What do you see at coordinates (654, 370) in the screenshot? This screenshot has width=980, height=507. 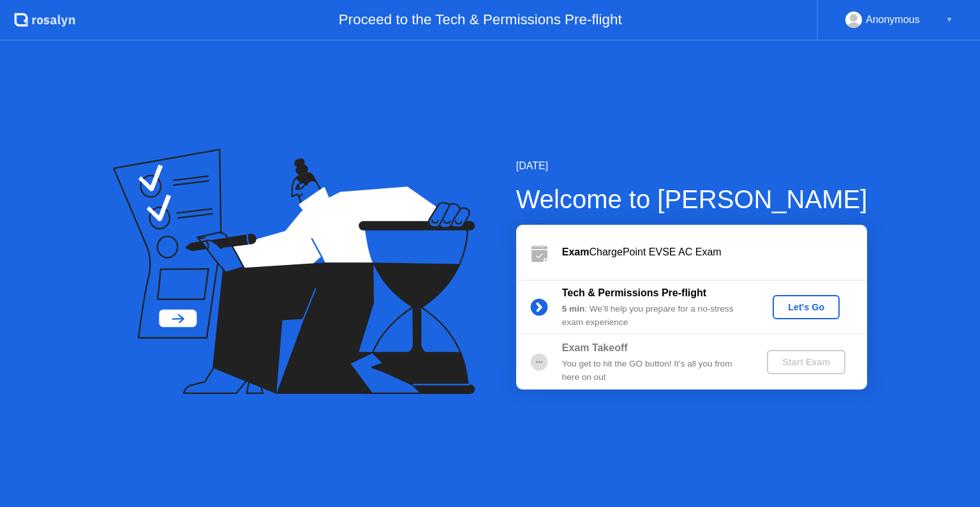 I see `div: You get to hit the GO button! It’s all you from here on out` at bounding box center [654, 370].